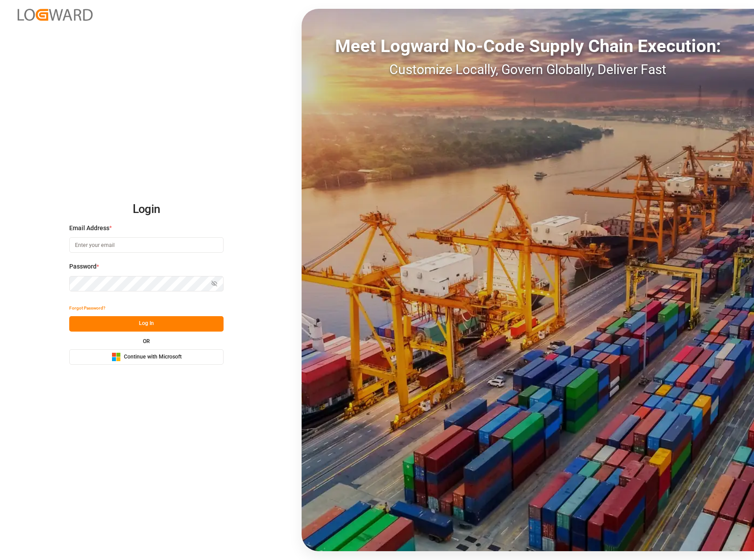 The width and height of the screenshot is (754, 560). I want to click on span: Password, so click(83, 266).